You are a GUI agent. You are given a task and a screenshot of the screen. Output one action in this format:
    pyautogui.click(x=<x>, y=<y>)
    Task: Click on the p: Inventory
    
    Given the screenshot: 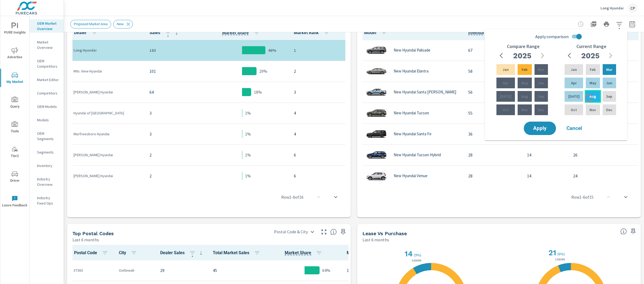 What is the action you would take?
    pyautogui.click(x=48, y=166)
    